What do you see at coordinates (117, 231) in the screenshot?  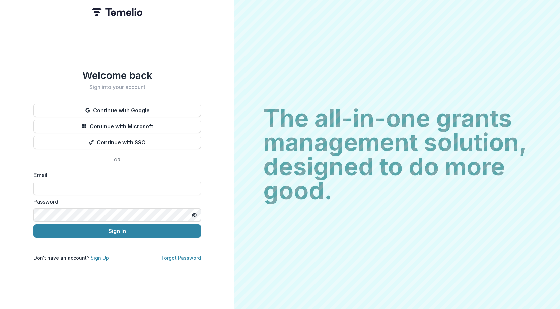 I see `button: Sign In` at bounding box center [117, 231].